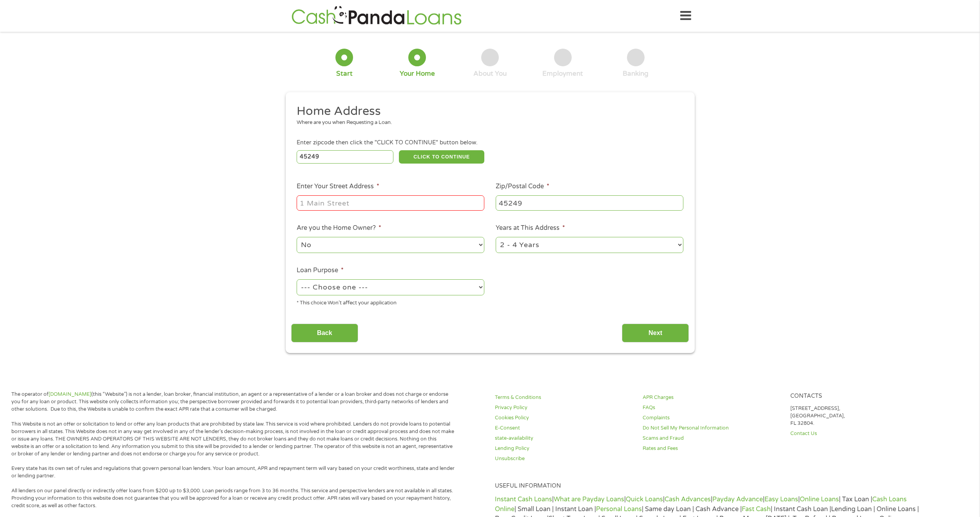  What do you see at coordinates (712, 408) in the screenshot?
I see `a: FAQs` at bounding box center [712, 408].